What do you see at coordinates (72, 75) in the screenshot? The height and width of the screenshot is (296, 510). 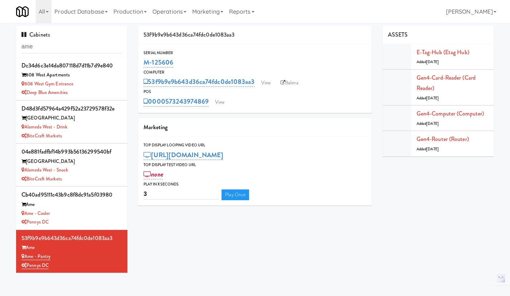 I see `div: 808 West Apartments` at bounding box center [72, 75].